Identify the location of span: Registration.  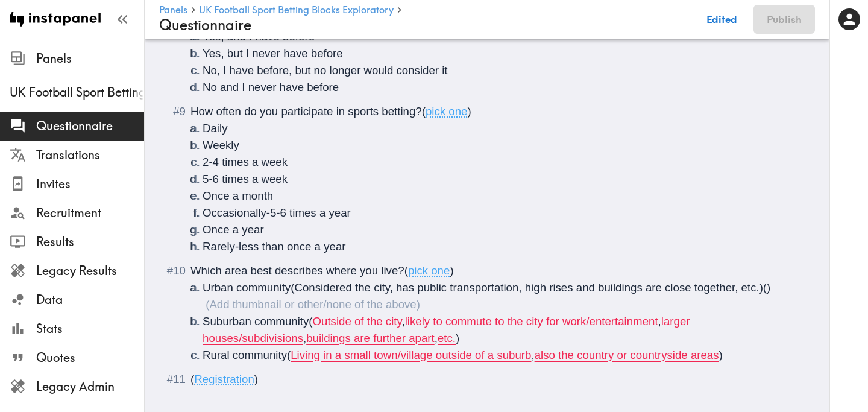
(225, 379).